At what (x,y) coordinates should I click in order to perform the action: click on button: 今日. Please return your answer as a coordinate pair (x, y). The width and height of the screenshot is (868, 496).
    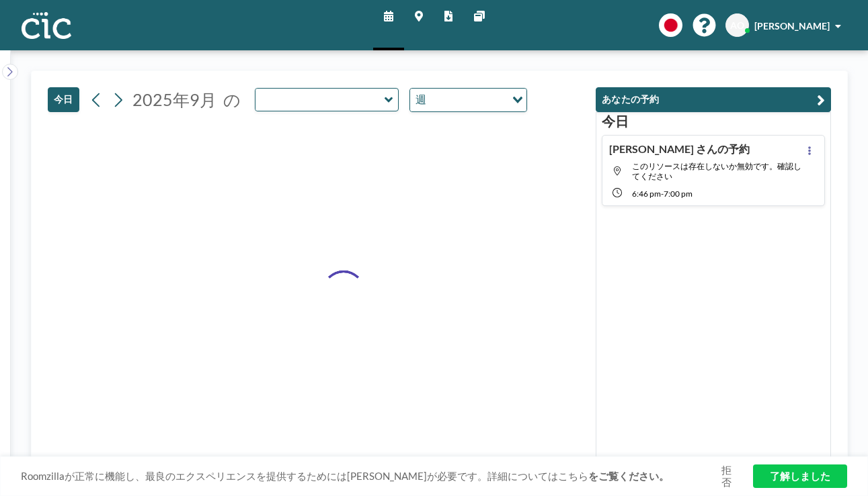
    Looking at the image, I should click on (63, 99).